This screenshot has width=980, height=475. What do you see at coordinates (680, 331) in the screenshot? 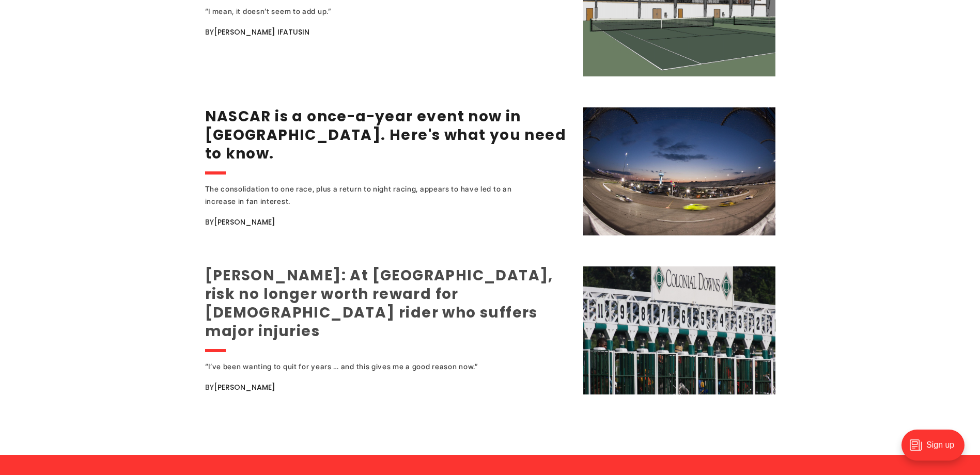
I see `img: Jerry Lindquist: At Colonial Downs, risk no longer worth reward for 31-year-old rider who suffers...` at bounding box center [680, 331].